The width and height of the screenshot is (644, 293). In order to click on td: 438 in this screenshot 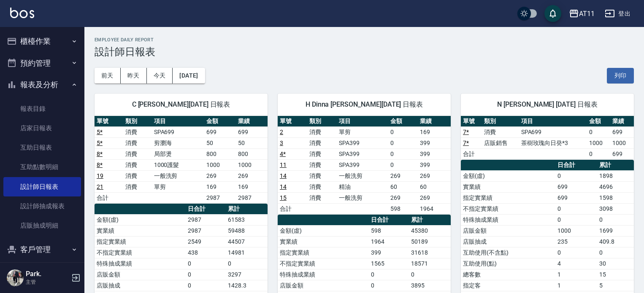, I will do `click(205, 252)`.